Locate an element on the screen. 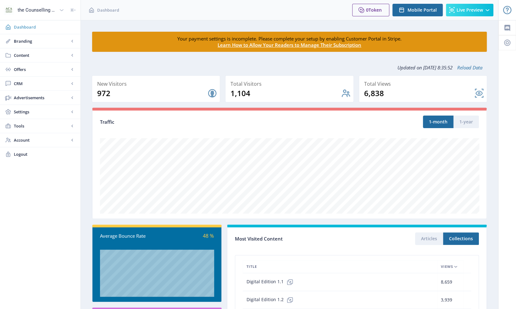 Image resolution: width=516 pixels, height=309 pixels. span: Offers is located at coordinates (41, 69).